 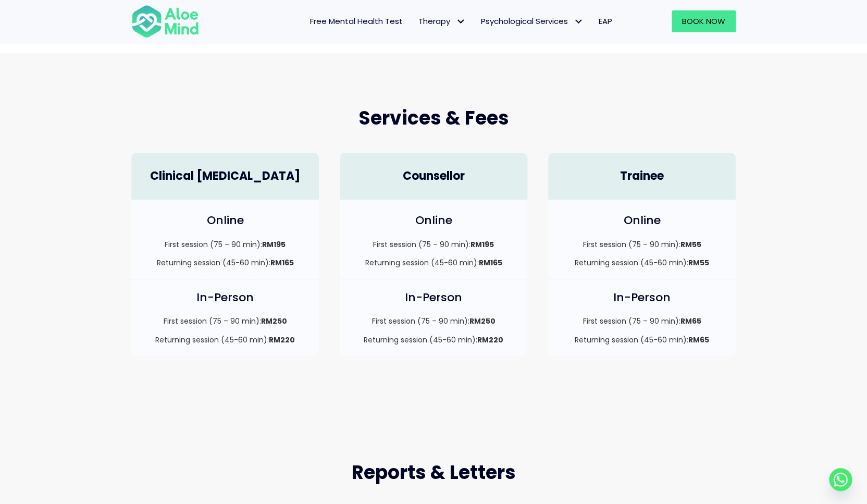 I want to click on a: Whatsapp, so click(x=841, y=480).